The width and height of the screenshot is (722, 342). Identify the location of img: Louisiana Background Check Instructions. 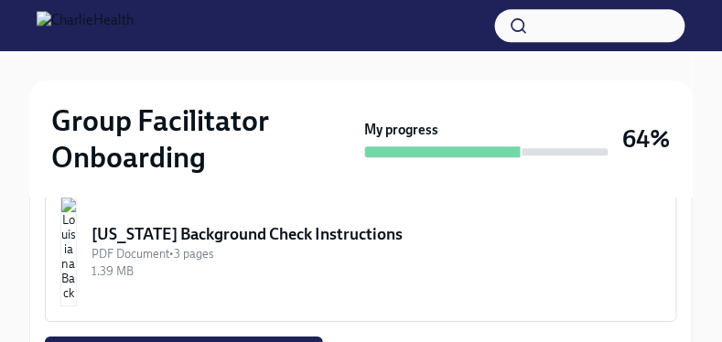
(69, 252).